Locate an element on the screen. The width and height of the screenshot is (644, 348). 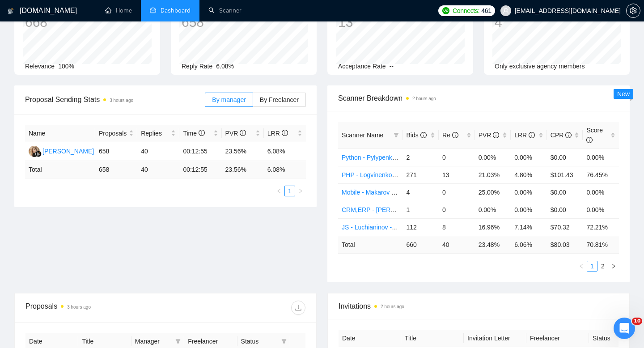
td: 8 is located at coordinates (457, 227).